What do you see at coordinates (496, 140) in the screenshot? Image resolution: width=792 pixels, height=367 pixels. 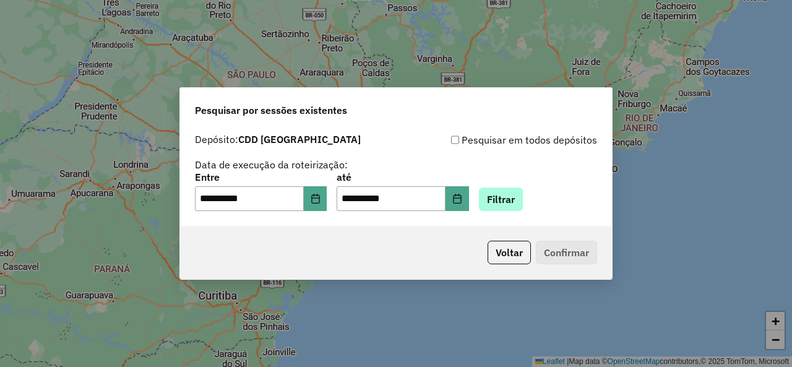 I see `div: Pesquisar em todos depósitos` at bounding box center [496, 140].